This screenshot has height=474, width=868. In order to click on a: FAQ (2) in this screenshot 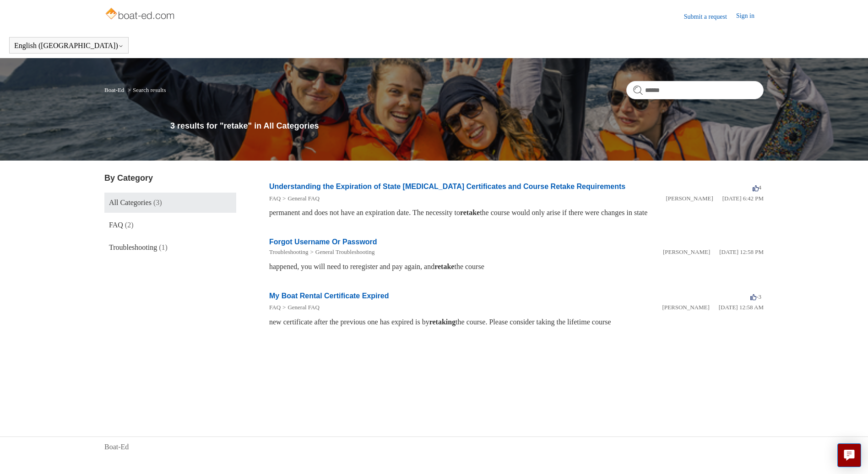, I will do `click(170, 225)`.